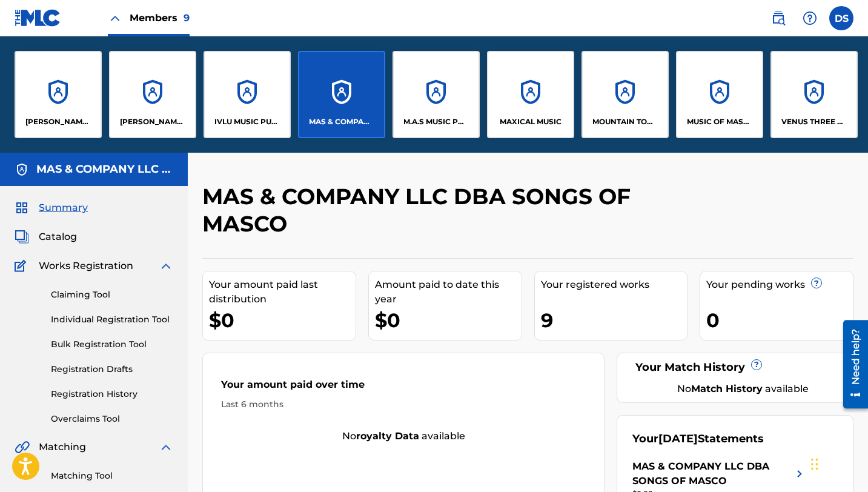 This screenshot has width=868, height=492. Describe the element at coordinates (815, 464) in the screenshot. I see `div: Drag` at that location.